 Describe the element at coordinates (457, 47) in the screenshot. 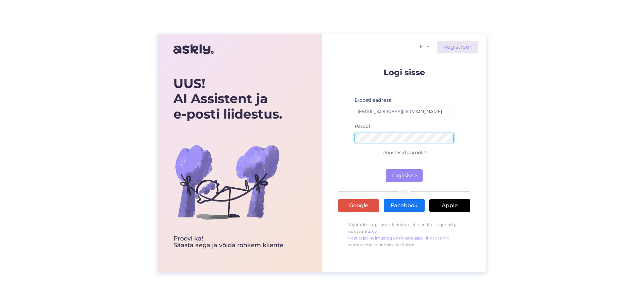

I see `a: Registreeri` at that location.